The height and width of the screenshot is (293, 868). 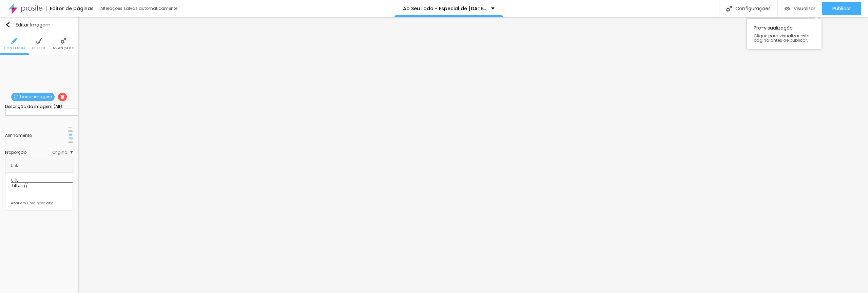 I want to click on button: Publicar, so click(x=841, y=8).